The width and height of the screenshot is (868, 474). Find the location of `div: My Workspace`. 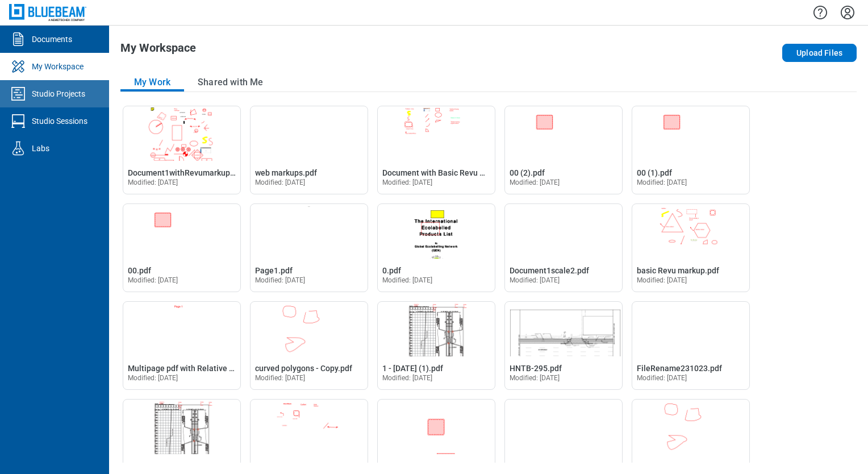

div: My Workspace is located at coordinates (57, 66).